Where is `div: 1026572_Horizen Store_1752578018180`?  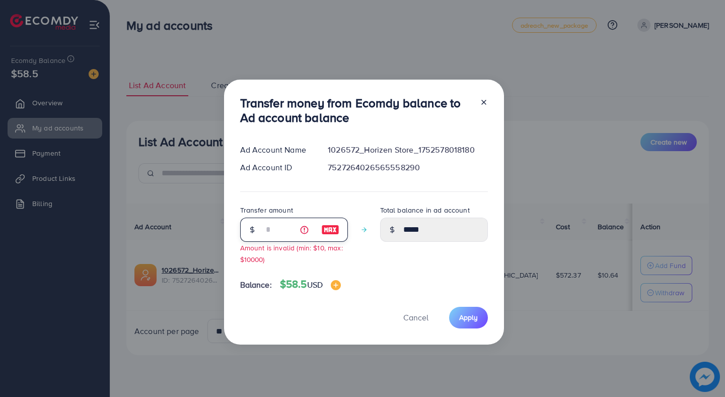
div: 1026572_Horizen Store_1752578018180 is located at coordinates (407, 150).